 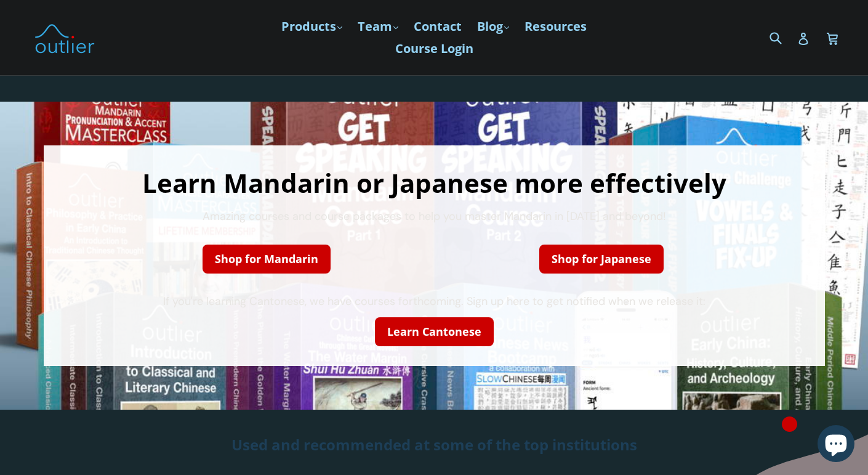 I want to click on a: Resources, so click(x=555, y=26).